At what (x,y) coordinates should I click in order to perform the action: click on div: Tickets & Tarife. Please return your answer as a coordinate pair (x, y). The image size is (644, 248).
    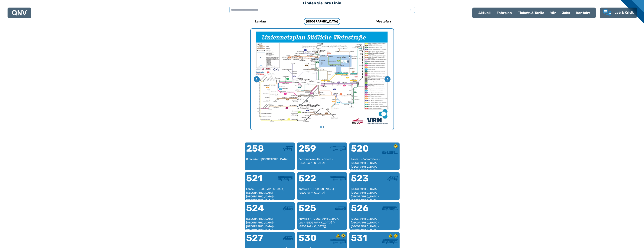
    Looking at the image, I should click on (531, 13).